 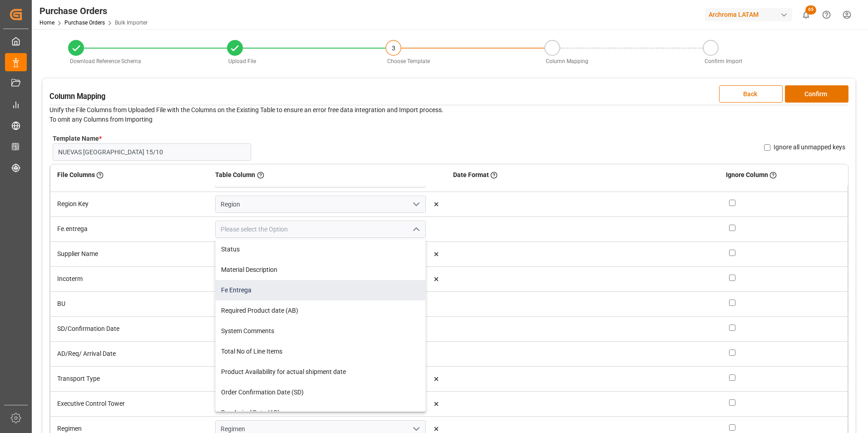 I want to click on div: File Columns, so click(x=129, y=175).